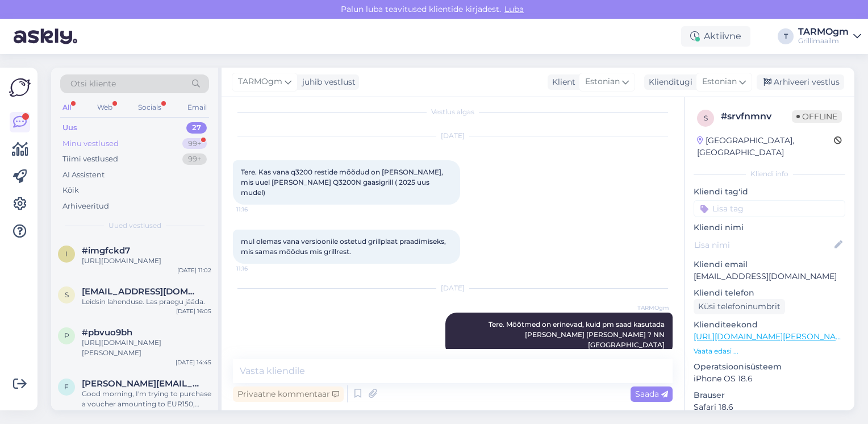  What do you see at coordinates (107, 332) in the screenshot?
I see `span: #pbvuo9bh` at bounding box center [107, 332].